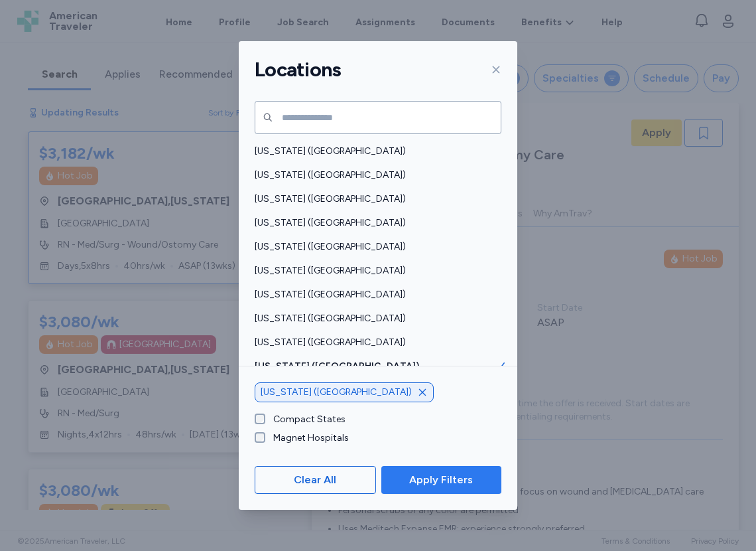  I want to click on button: Clear All, so click(315, 480).